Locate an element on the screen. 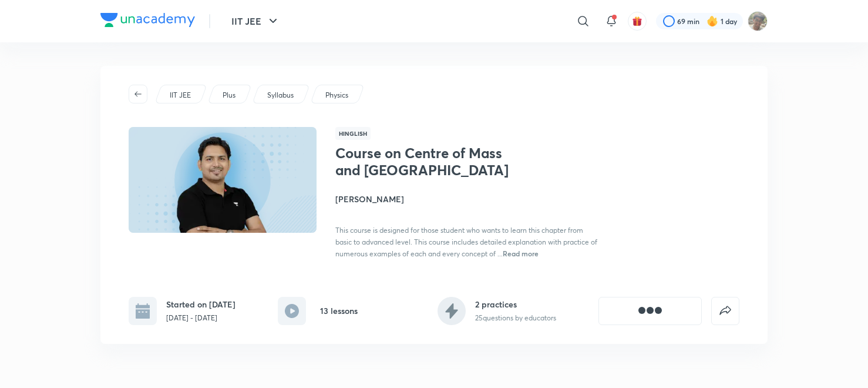 This screenshot has height=388, width=868. img: streak is located at coordinates (713, 21).